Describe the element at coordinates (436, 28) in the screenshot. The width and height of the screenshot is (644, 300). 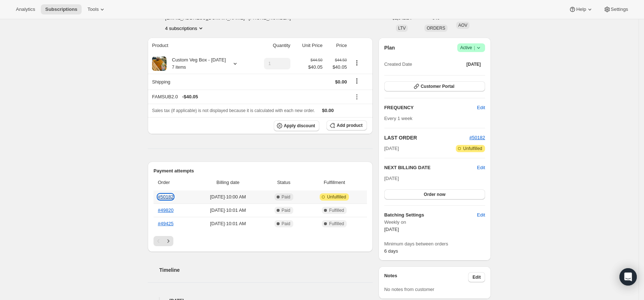
I see `span: ORDERS` at that location.